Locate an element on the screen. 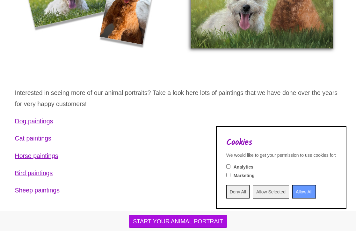 The width and height of the screenshot is (356, 231). label: Marketing is located at coordinates (244, 175).